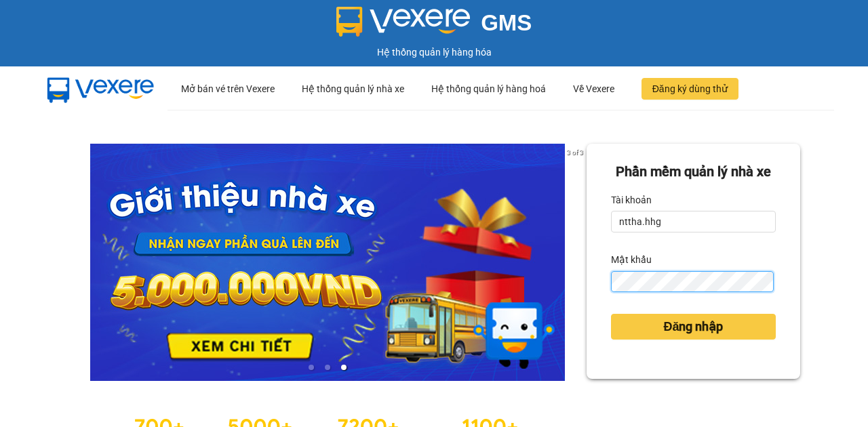  Describe the element at coordinates (693, 222) in the screenshot. I see `input: Tài khoản` at that location.